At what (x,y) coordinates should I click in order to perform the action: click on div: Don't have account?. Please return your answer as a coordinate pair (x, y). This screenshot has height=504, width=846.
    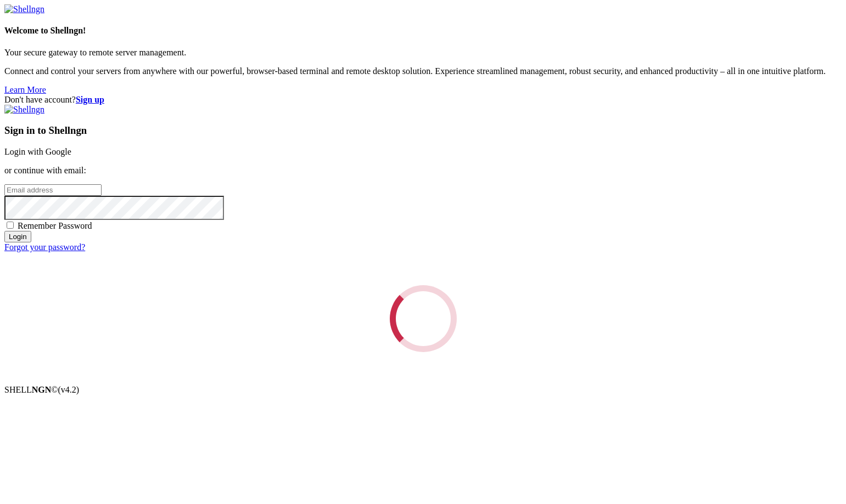
    Looking at the image, I should click on (423, 100).